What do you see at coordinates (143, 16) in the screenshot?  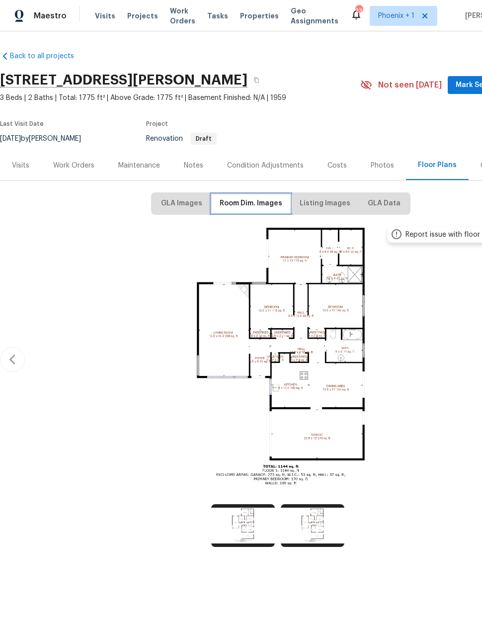 I see `span: Projects` at bounding box center [143, 16].